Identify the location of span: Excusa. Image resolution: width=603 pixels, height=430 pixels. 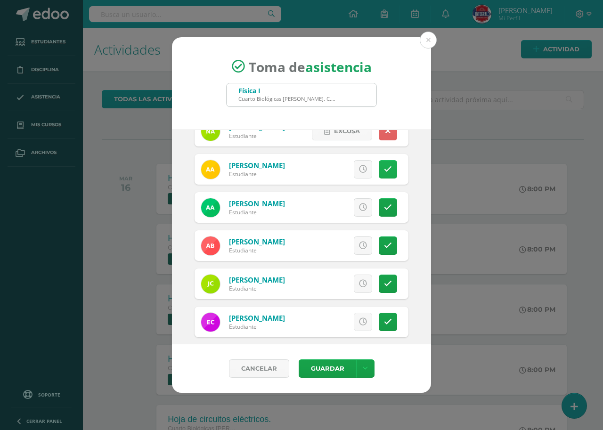
(346, 131).